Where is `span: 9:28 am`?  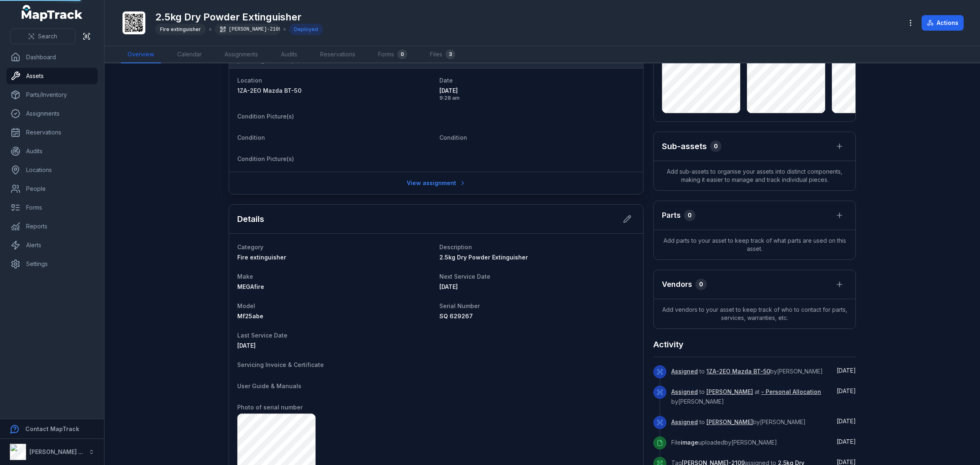
span: 9:28 am is located at coordinates (537, 98).